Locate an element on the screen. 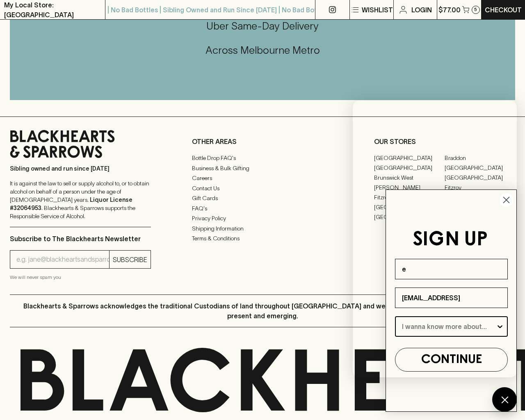  button: SUBSCRIBE is located at coordinates (130, 259).